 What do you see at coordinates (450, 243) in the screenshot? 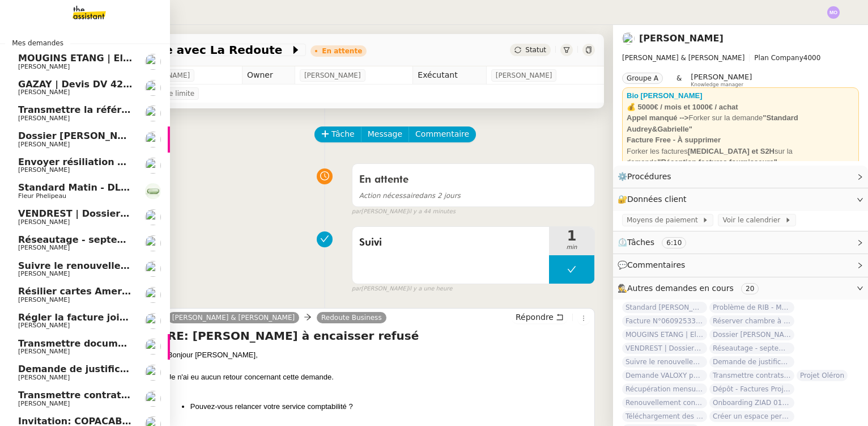
I see `span: Suivi` at bounding box center [450, 243].